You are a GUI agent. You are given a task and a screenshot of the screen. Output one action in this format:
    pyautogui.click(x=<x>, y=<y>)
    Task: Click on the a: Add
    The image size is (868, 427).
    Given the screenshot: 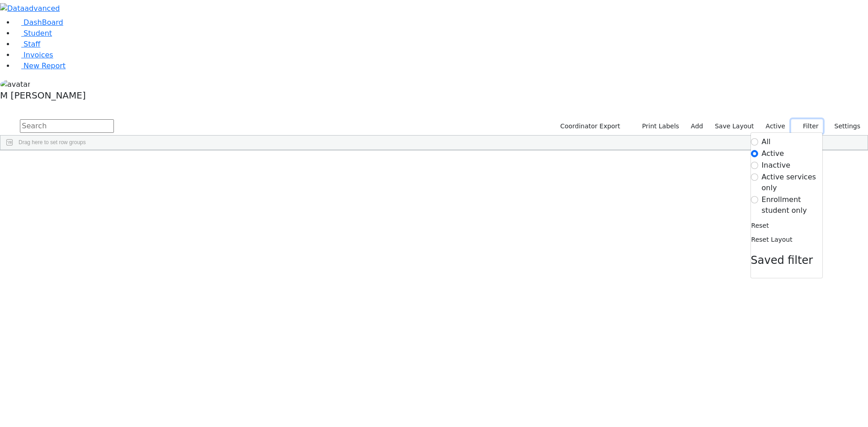 What is the action you would take?
    pyautogui.click(x=697, y=126)
    